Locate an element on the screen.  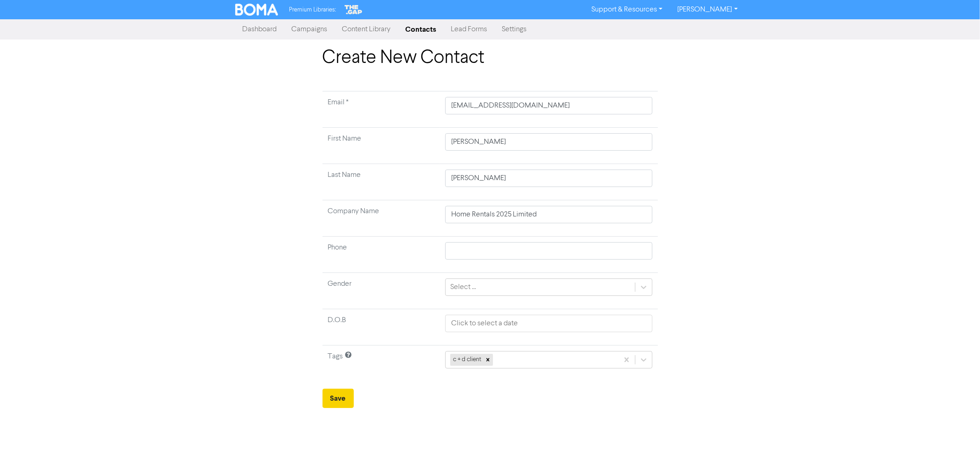
button: Save is located at coordinates (338, 399).